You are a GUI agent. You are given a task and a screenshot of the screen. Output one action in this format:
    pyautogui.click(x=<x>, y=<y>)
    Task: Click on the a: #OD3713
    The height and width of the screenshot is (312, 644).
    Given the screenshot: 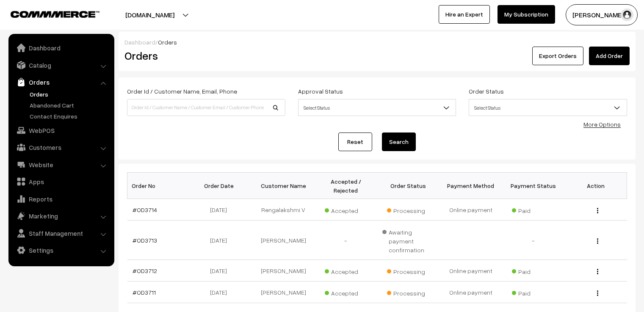 What is the action you would take?
    pyautogui.click(x=145, y=240)
    